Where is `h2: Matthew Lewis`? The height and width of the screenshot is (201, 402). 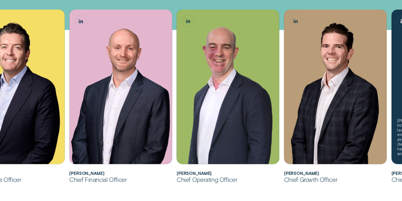 h2: Matthew Lewis is located at coordinates (121, 173).